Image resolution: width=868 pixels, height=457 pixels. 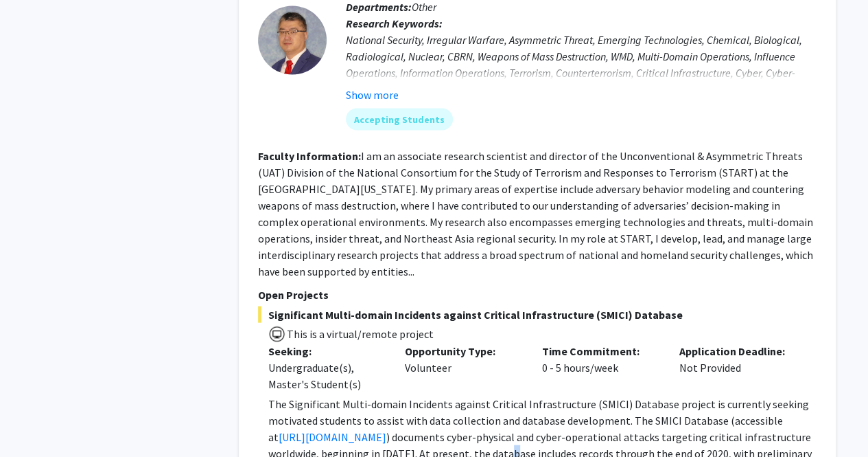 What do you see at coordinates (535, 214) in the screenshot?
I see `fg-read-more: I am an associate research scientist and director of the Unconventional & Asymmetric Threats (UAT...` at bounding box center [535, 214].